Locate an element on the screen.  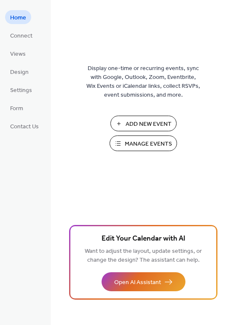
span: Home is located at coordinates (18, 18).